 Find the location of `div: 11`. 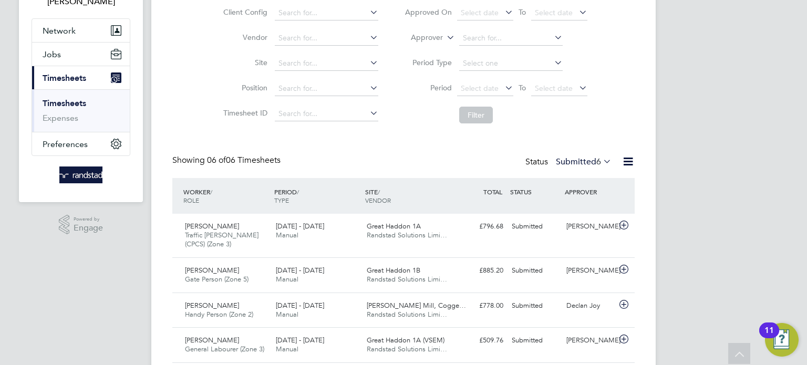

div: 11 is located at coordinates (769, 337).